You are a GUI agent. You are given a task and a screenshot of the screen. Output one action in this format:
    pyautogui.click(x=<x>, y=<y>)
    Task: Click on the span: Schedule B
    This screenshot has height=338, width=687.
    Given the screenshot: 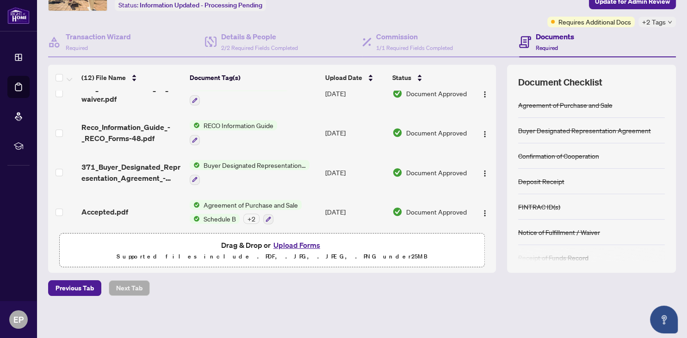 What is the action you would take?
    pyautogui.click(x=220, y=219)
    